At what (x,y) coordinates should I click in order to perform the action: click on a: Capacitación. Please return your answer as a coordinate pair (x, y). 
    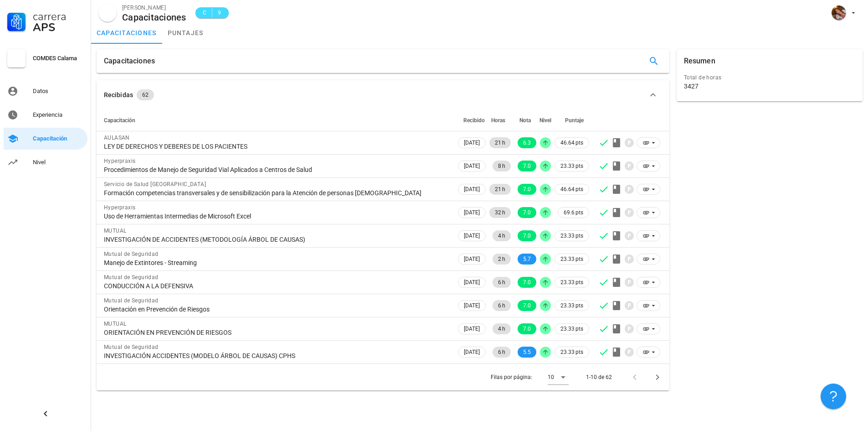
    Looking at the image, I should click on (45, 138).